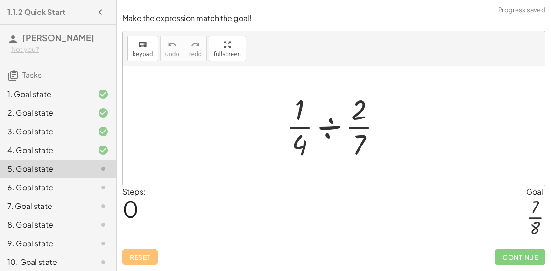 Image resolution: width=551 pixels, height=271 pixels. I want to click on p: Make the expression match the goal!, so click(334, 18).